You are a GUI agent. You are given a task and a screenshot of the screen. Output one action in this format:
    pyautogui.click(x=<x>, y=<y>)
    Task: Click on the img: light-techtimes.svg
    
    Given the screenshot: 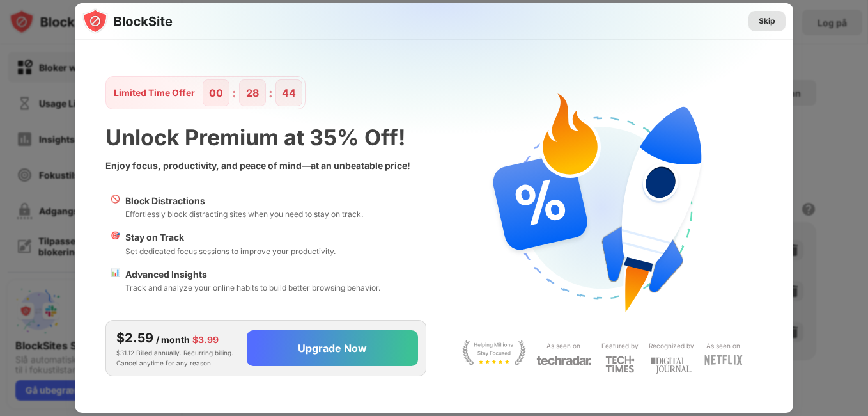 What is the action you would take?
    pyautogui.click(x=620, y=364)
    